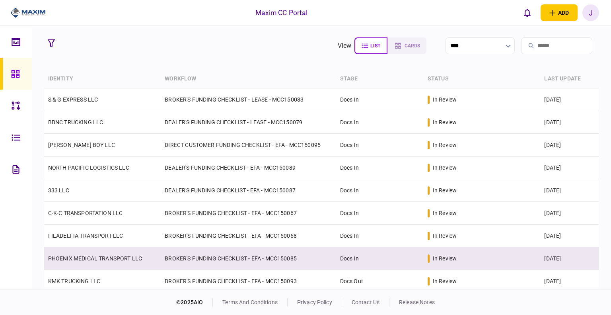 This screenshot has height=315, width=611. I want to click on a: NORTH PACIFIC LOGISTICS LLC, so click(89, 168).